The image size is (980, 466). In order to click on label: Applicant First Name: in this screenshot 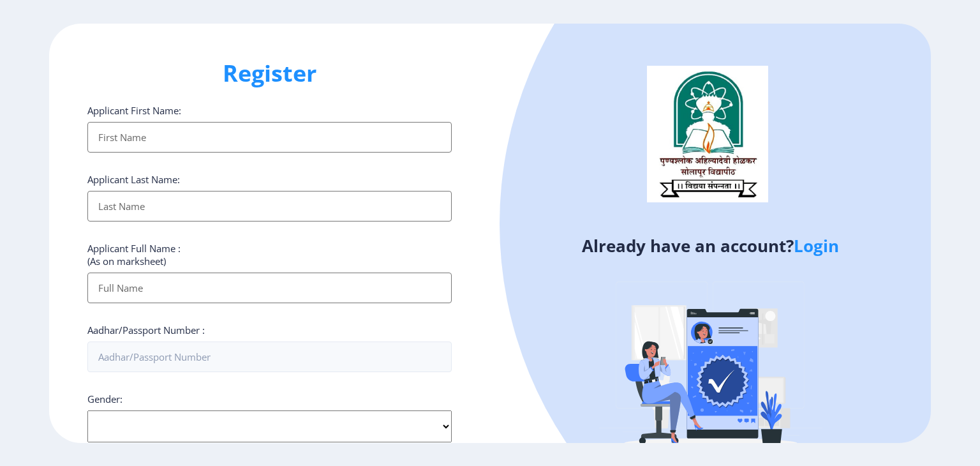, I will do `click(134, 111)`.